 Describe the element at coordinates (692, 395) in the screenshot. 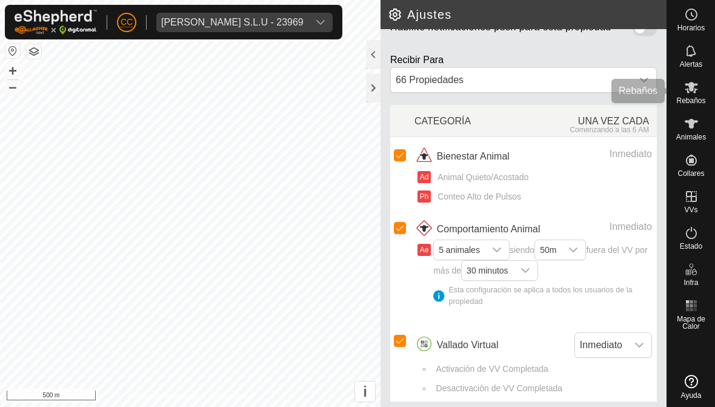

I see `span: Ayuda` at that location.